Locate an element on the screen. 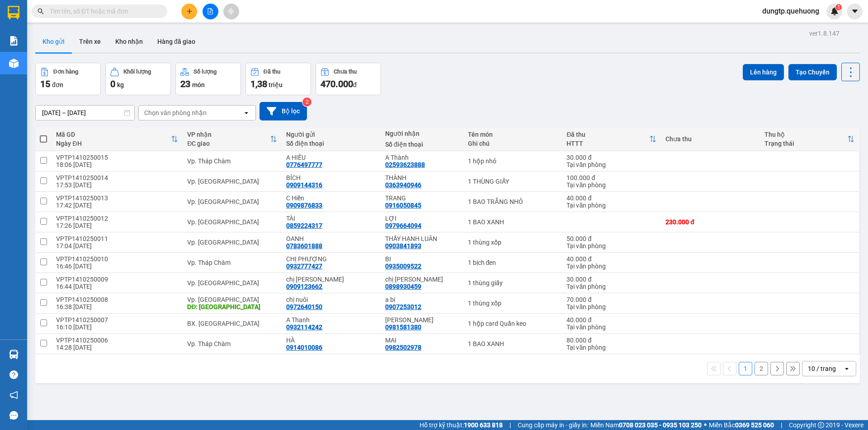 This screenshot has width=868, height=430. div: 1 hộp nhỏ is located at coordinates (513, 161).